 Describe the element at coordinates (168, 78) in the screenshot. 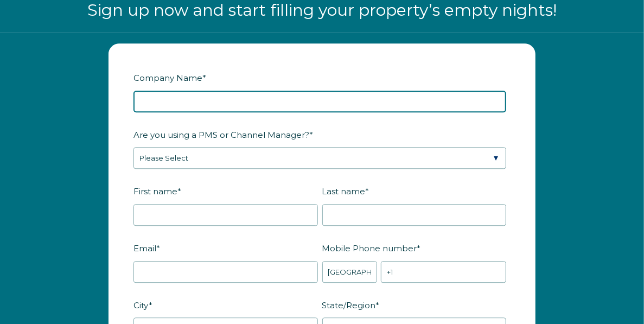

I see `span: Company Name` at that location.